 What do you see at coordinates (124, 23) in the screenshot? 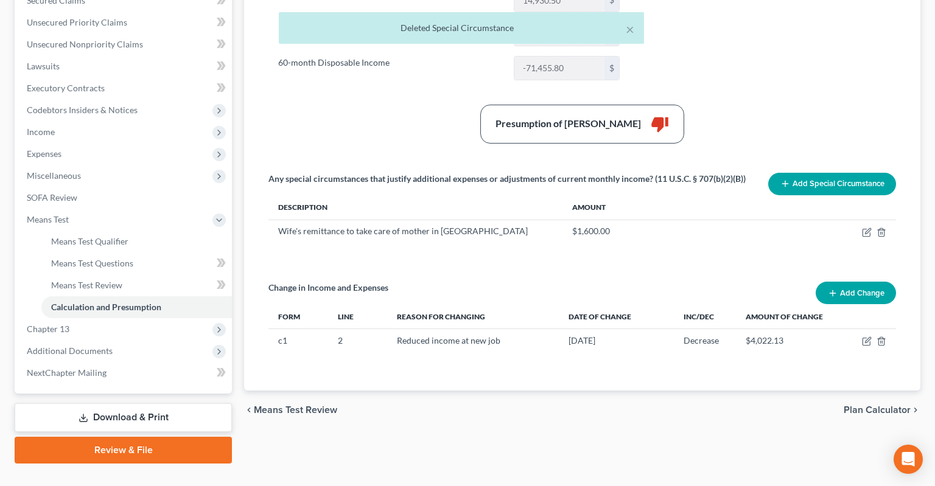
I see `a: Unsecured Priority Claims` at bounding box center [124, 23].